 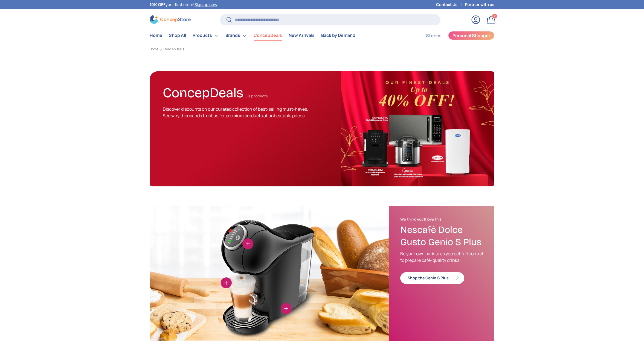 I want to click on p: your first order! ., so click(x=184, y=4).